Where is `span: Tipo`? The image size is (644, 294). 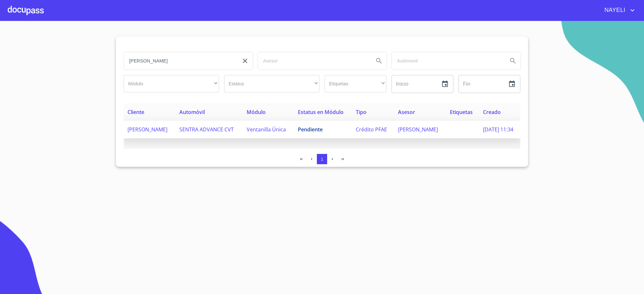 span: Tipo is located at coordinates (361, 112).